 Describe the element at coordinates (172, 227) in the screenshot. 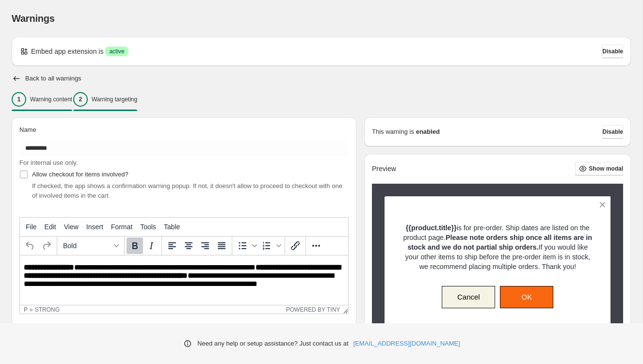

I see `span: Table` at that location.